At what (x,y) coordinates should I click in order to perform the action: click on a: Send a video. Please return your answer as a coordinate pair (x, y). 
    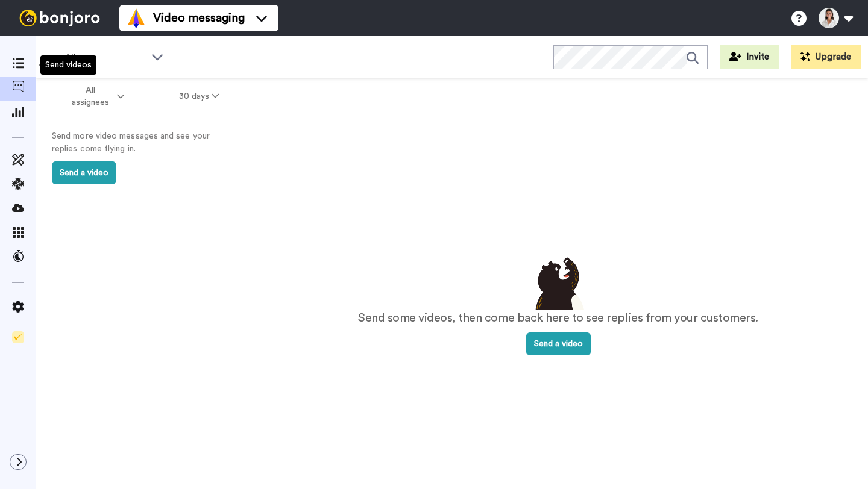
    Looking at the image, I should click on (558, 344).